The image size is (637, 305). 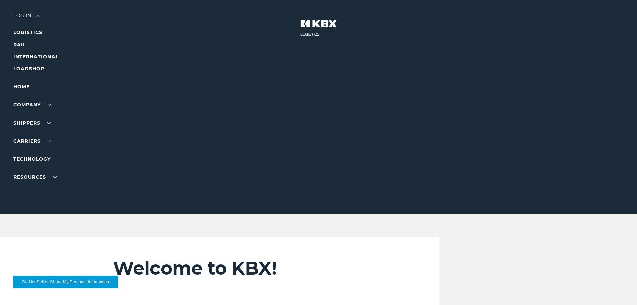 What do you see at coordinates (66, 282) in the screenshot?
I see `button: Do Not Sell or Share My Personal Information` at bounding box center [66, 282].